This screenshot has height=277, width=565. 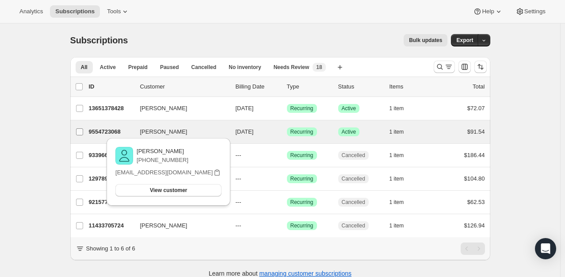 I want to click on span: $72.07, so click(x=476, y=108).